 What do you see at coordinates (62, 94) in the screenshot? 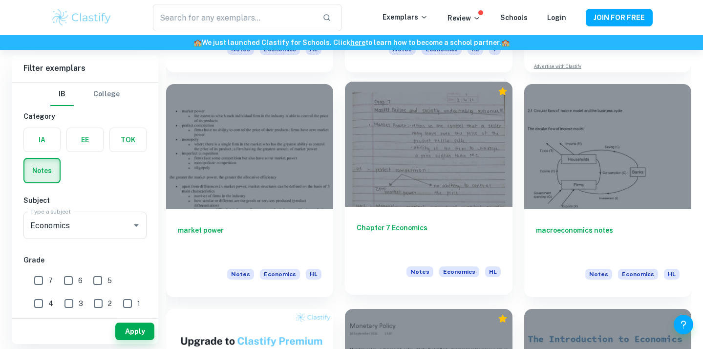
I see `button: IB` at bounding box center [62, 94].